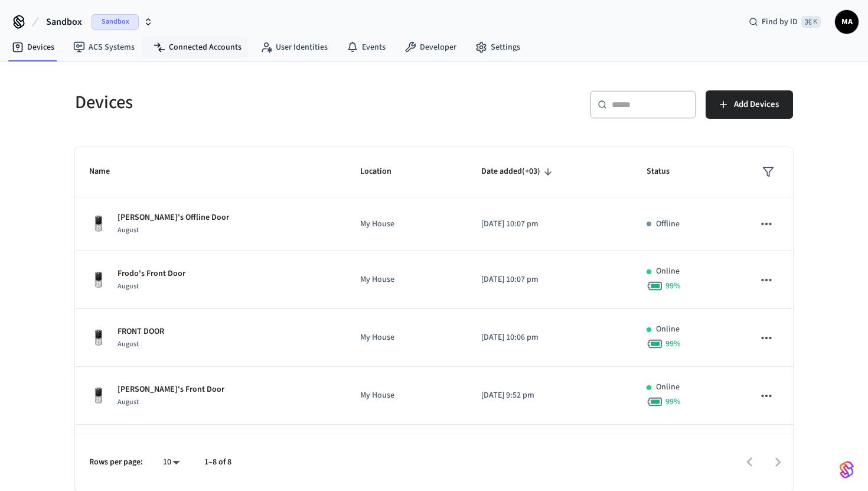 The width and height of the screenshot is (868, 491). What do you see at coordinates (294, 47) in the screenshot?
I see `a: User Identities` at bounding box center [294, 47].